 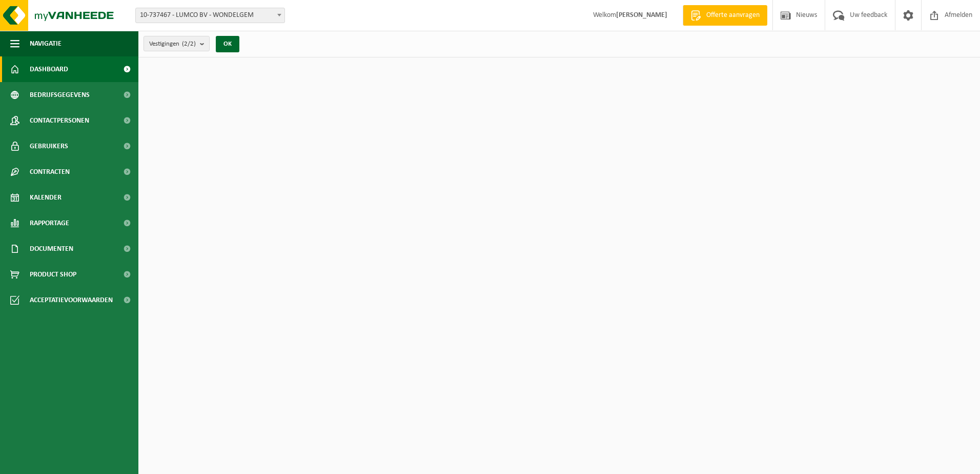 I want to click on span: Bedrijfsgegevens, so click(x=60, y=95).